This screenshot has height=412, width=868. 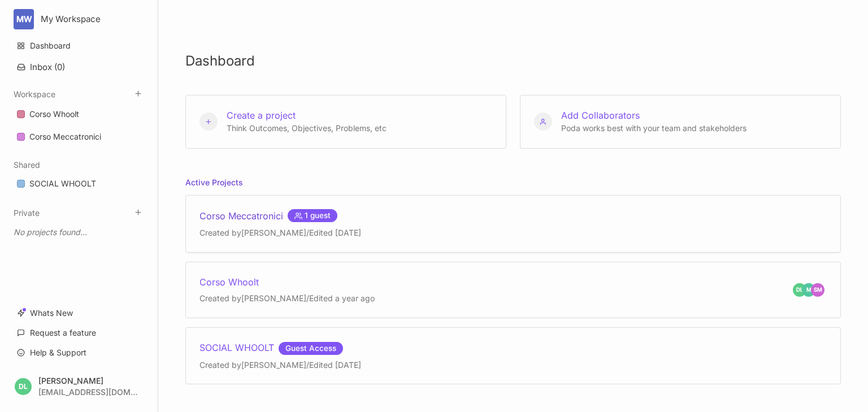 I want to click on div: M, so click(x=809, y=290).